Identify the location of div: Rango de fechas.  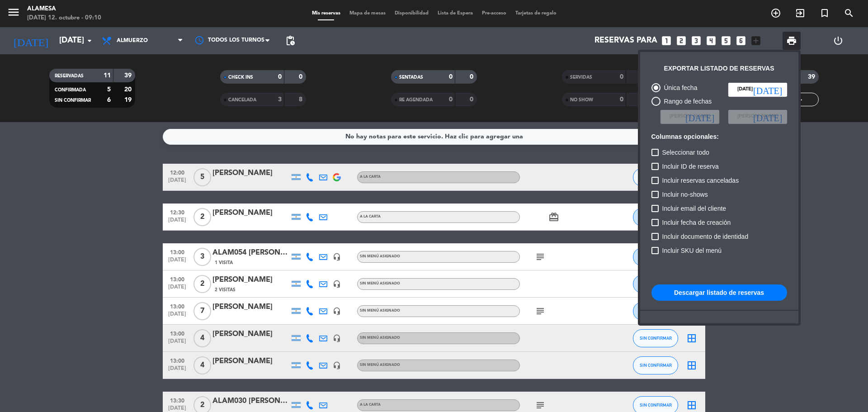
(686, 101).